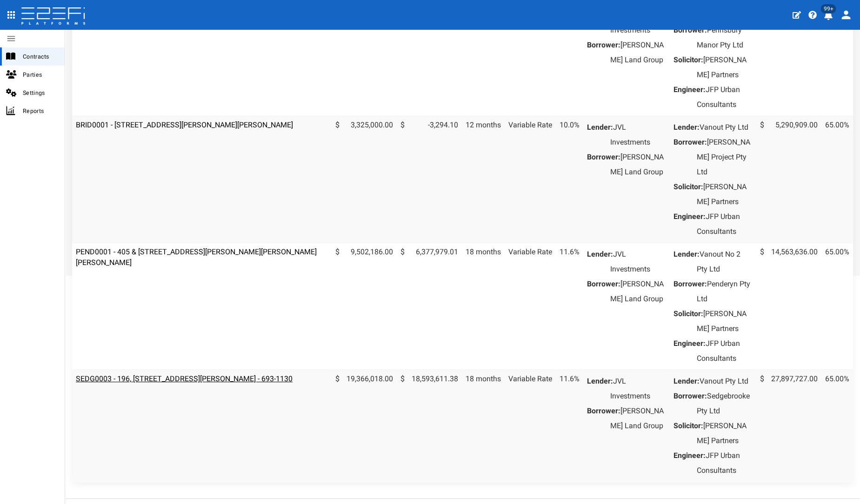  Describe the element at coordinates (364, 179) in the screenshot. I see `td: 3,325,000.00` at that location.